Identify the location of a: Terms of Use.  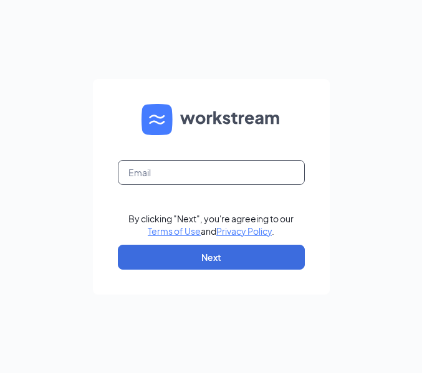
(174, 231).